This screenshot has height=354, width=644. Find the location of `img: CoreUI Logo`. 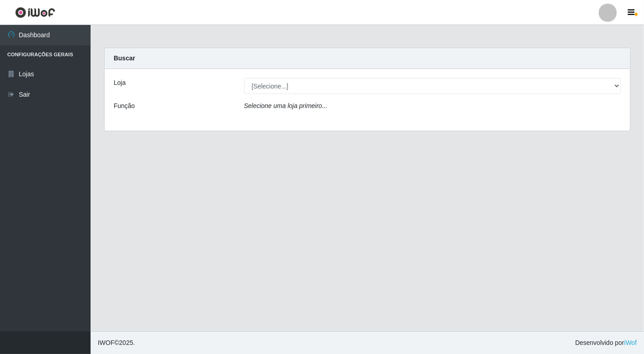

img: CoreUI Logo is located at coordinates (35, 12).